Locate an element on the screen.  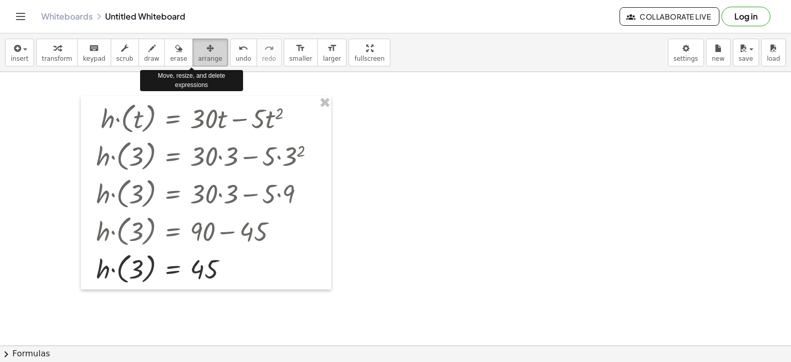
span: redo is located at coordinates (269, 59).